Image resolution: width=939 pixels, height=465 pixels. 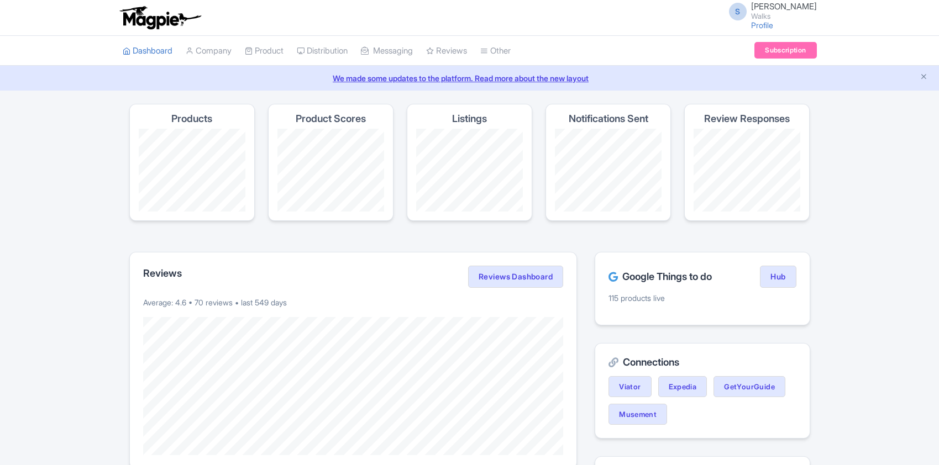 What do you see at coordinates (608, 119) in the screenshot?
I see `h4: Notifications Sent` at bounding box center [608, 119].